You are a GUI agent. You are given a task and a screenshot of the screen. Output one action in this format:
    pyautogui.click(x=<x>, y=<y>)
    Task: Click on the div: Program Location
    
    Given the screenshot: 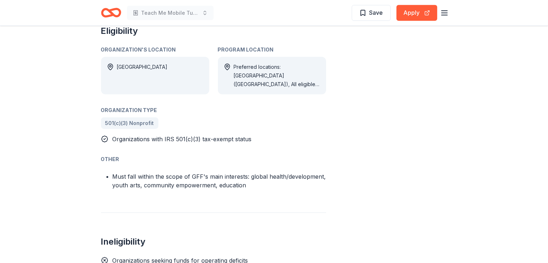 What is the action you would take?
    pyautogui.click(x=272, y=50)
    